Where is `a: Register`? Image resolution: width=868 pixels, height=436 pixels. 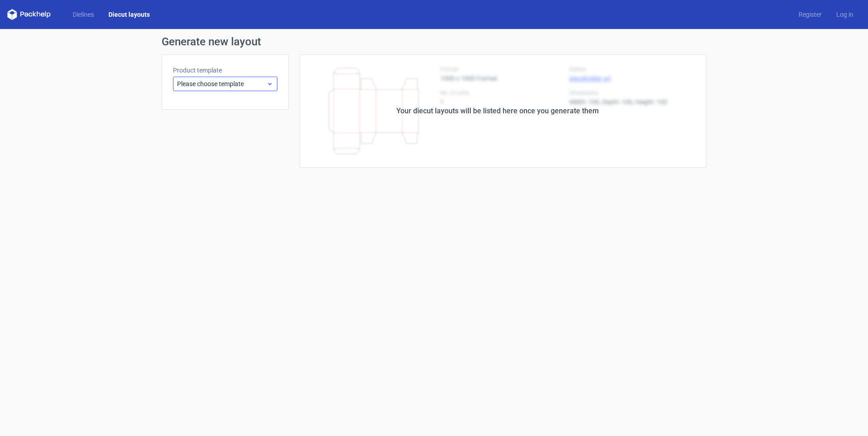 a: Register is located at coordinates (810, 15).